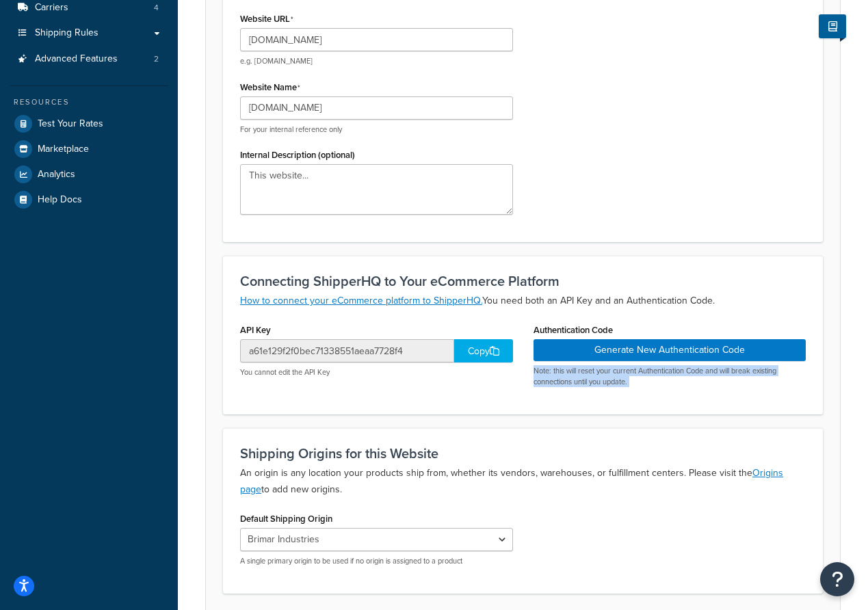  Describe the element at coordinates (376, 372) in the screenshot. I see `p: You cannot edit the API Key` at that location.